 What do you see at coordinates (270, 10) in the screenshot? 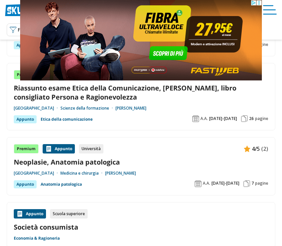
I see `button: Menù` at bounding box center [270, 10].